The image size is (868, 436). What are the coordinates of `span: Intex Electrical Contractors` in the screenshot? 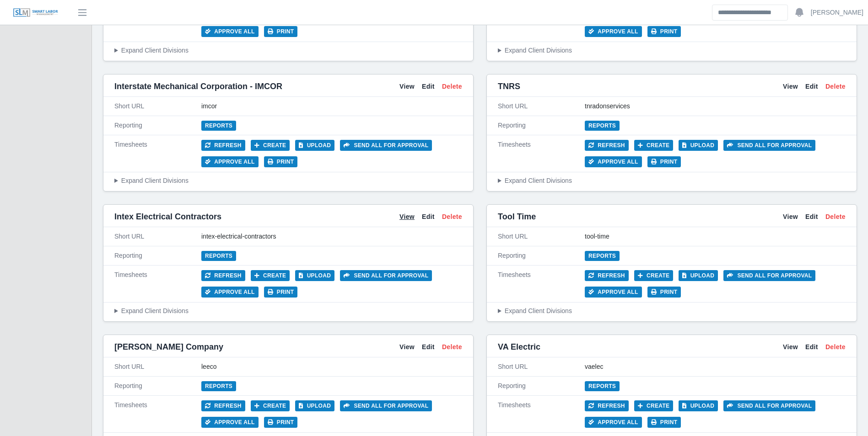 It's located at (168, 217).